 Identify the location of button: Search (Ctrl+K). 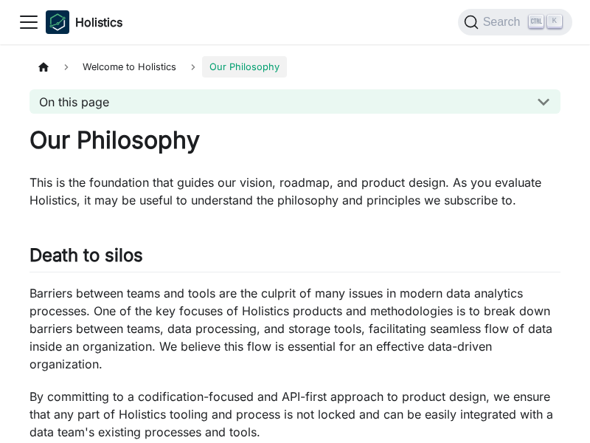
(515, 22).